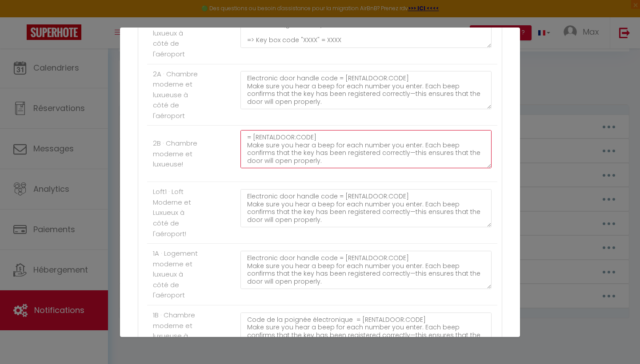  I want to click on label: 2A · Chambre moderne et luxueuse à côté de l'aéroport, so click(176, 95).